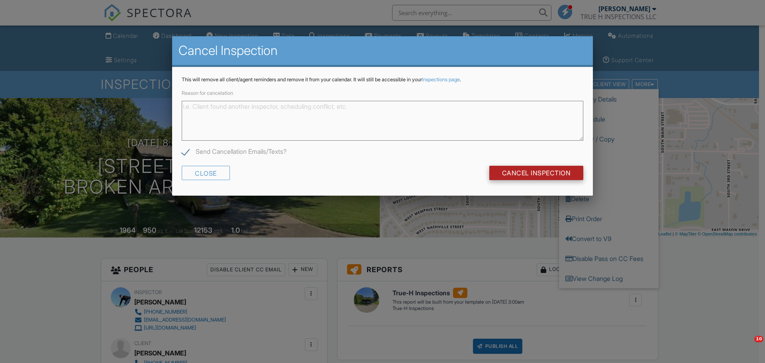  I want to click on h2: Cancel Inspection, so click(382, 51).